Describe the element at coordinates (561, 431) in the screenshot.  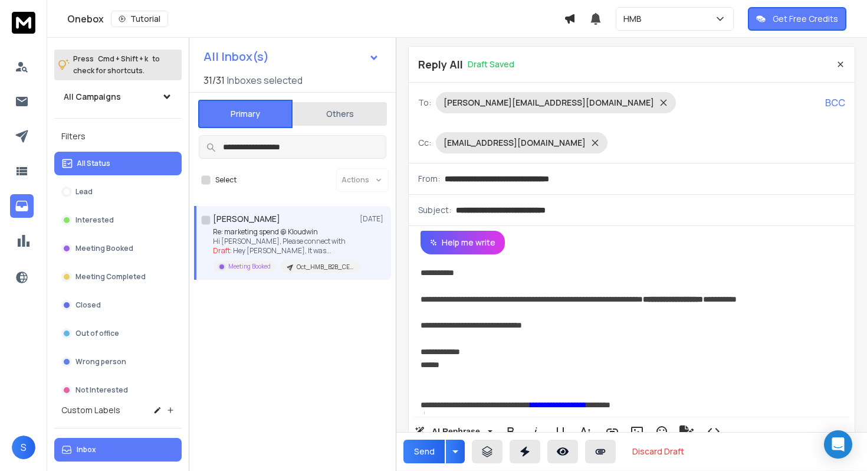
I see `button: Underline (⌘U)` at that location.